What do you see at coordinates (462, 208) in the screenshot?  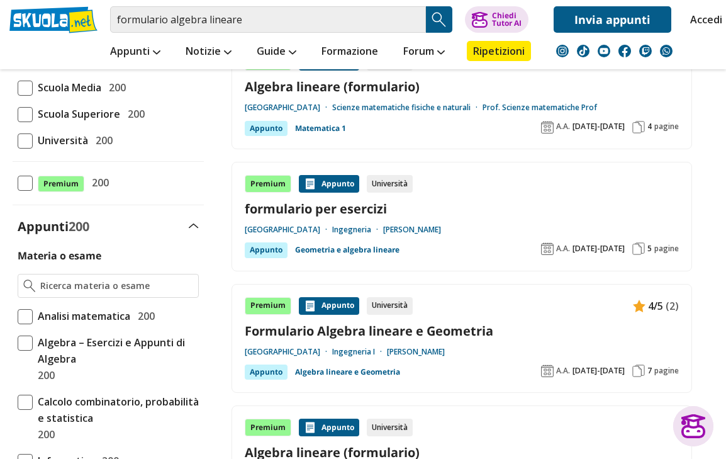 I see `a: formulario per esercizi` at bounding box center [462, 208].